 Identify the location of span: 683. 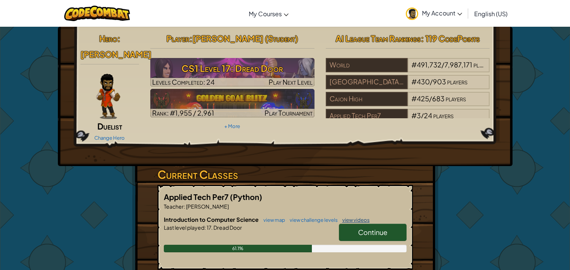
(438, 98).